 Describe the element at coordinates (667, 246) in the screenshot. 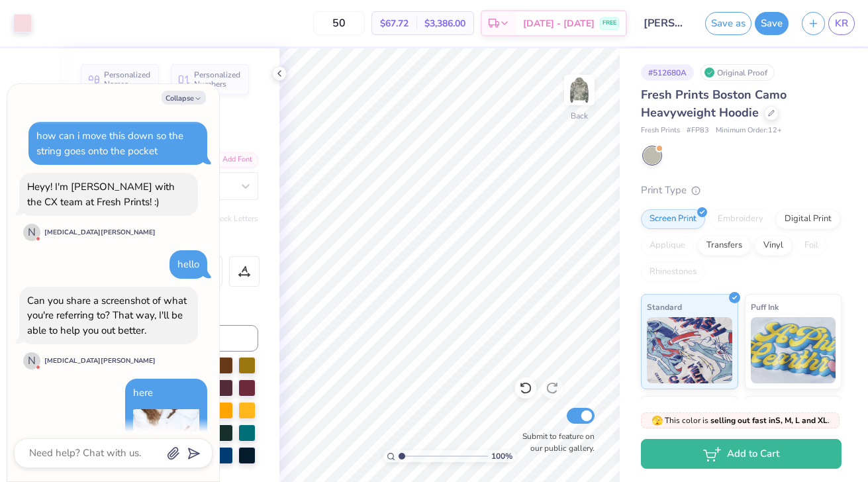

I see `div: Applique` at that location.